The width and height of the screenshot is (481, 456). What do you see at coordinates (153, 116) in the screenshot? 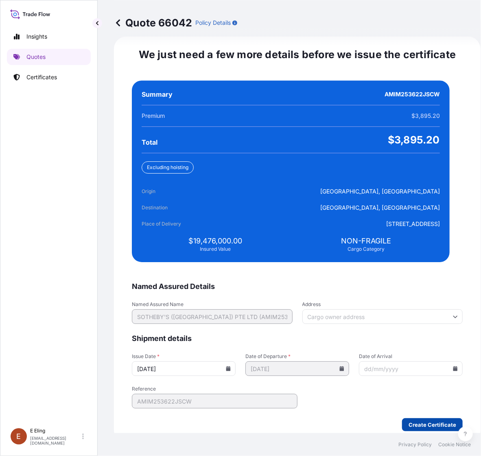
I see `span: Premium` at bounding box center [153, 116].